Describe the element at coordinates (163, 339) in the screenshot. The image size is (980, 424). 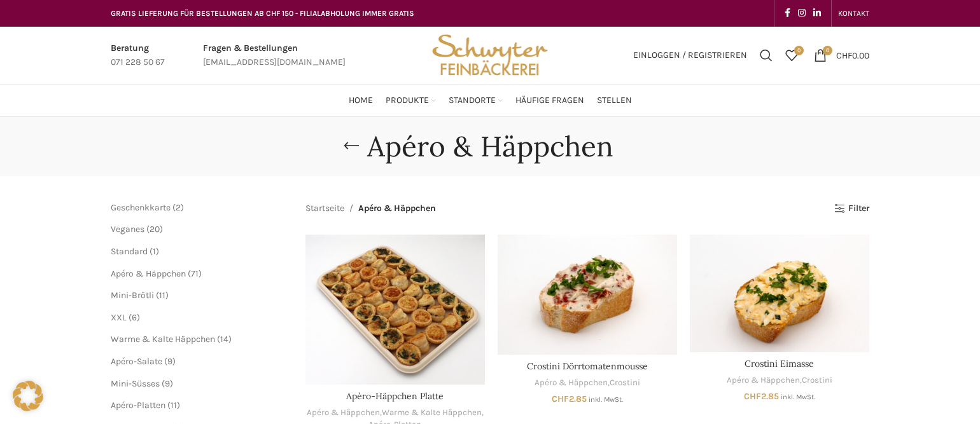
I see `span: Warme & Kalte Häppchen` at that location.